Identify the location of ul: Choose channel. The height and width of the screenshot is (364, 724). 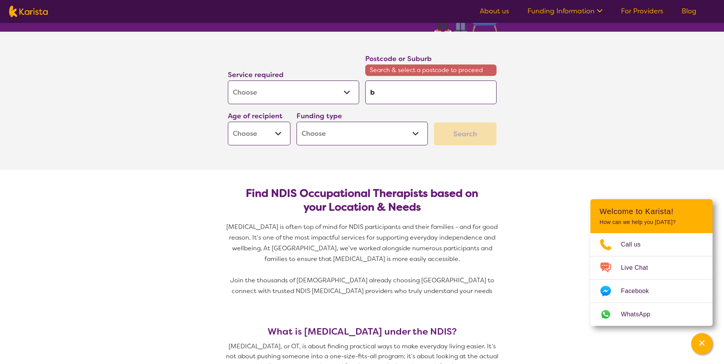
(651, 279).